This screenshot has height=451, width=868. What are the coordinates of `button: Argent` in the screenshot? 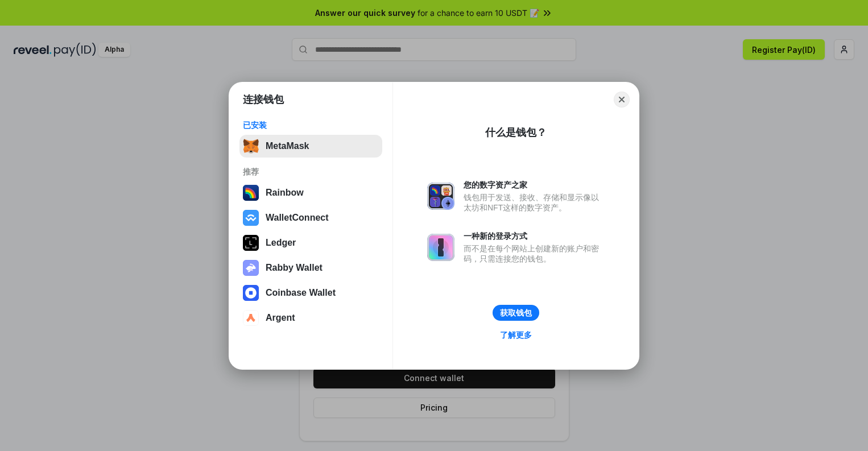 It's located at (310, 318).